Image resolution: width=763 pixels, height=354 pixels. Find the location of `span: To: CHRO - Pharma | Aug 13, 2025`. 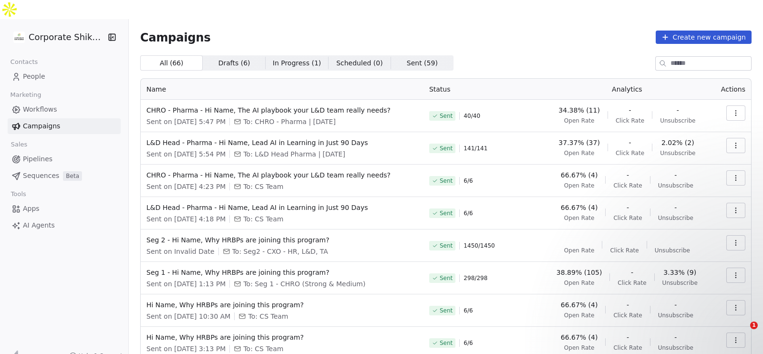

span: To: CHRO - Pharma | Aug 13, 2025 is located at coordinates (289, 122).